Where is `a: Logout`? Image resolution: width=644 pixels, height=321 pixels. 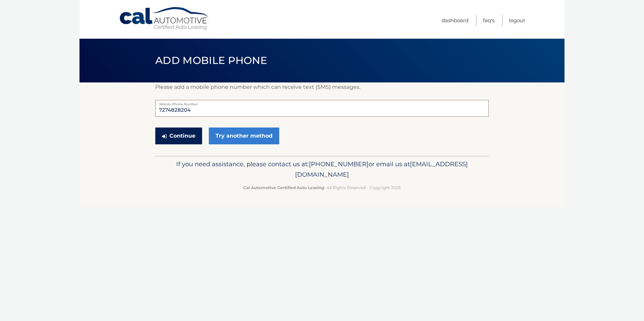 a: Logout is located at coordinates (517, 20).